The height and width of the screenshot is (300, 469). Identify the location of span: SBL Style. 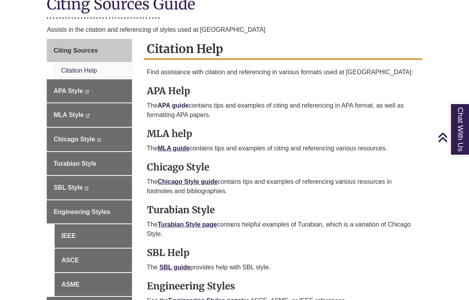
(68, 187).